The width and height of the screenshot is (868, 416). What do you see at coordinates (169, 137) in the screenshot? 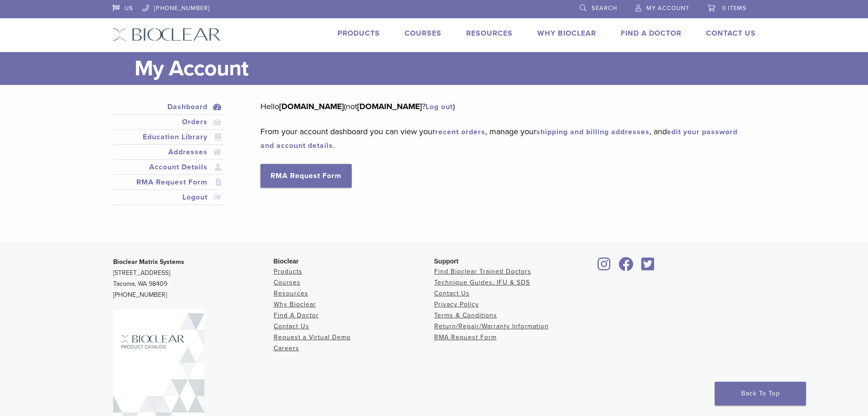
I see `a: Education Library` at bounding box center [169, 137].